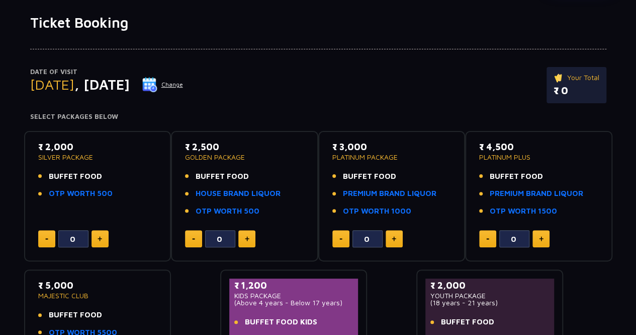  I want to click on h4: Select Packages Below, so click(318, 117).